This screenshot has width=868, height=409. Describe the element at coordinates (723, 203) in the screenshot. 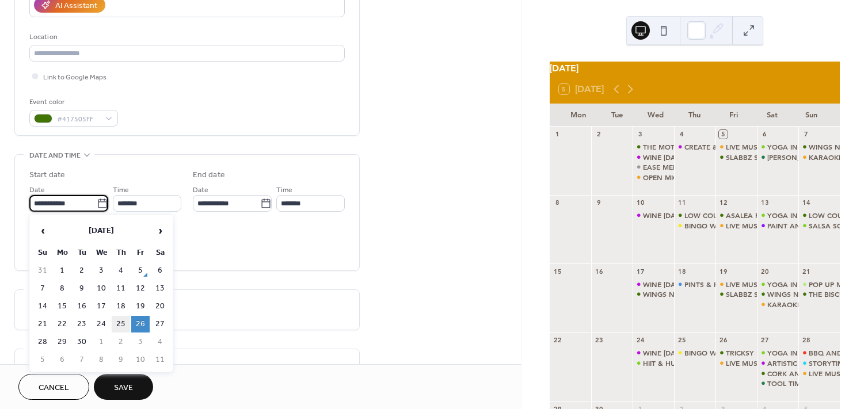

I see `div: 12` at that location.